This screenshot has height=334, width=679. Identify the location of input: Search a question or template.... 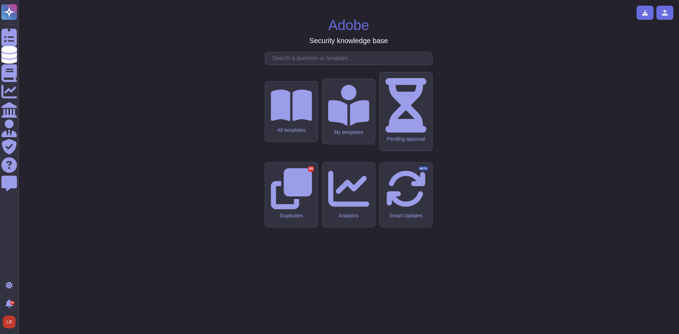
(351, 58).